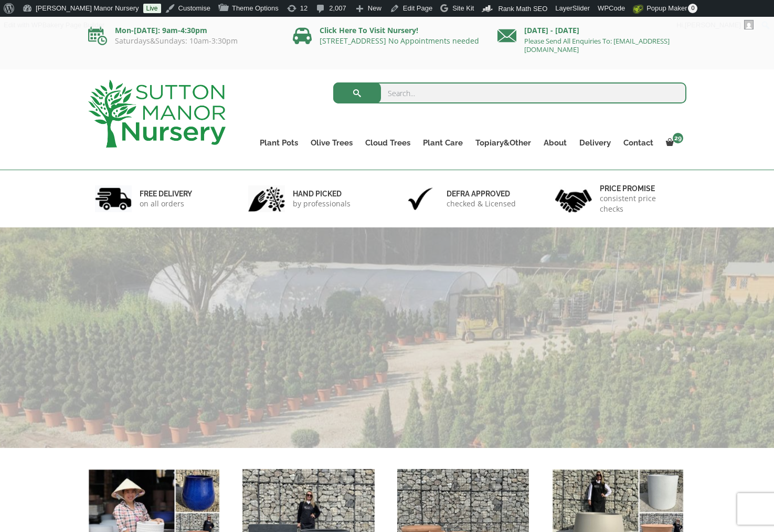 Image resolution: width=774 pixels, height=532 pixels. What do you see at coordinates (420, 199) in the screenshot?
I see `img: 3.jpg` at bounding box center [420, 199].